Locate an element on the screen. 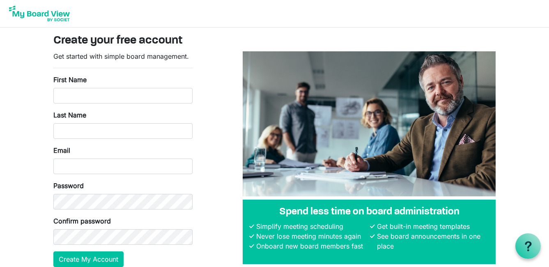 This screenshot has height=267, width=549. label: Password is located at coordinates (69, 186).